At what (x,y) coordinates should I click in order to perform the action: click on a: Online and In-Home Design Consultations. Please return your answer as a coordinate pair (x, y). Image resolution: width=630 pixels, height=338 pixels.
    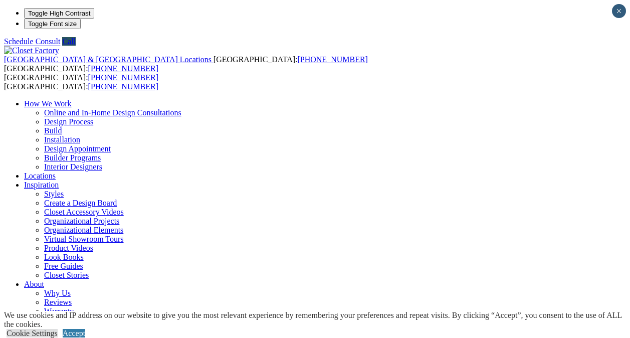
    Looking at the image, I should click on (113, 112).